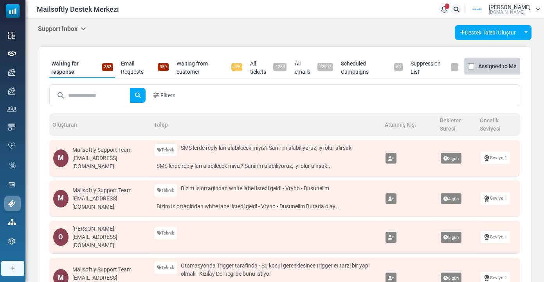 The height and width of the screenshot is (282, 544). I want to click on span: Filters, so click(168, 95).